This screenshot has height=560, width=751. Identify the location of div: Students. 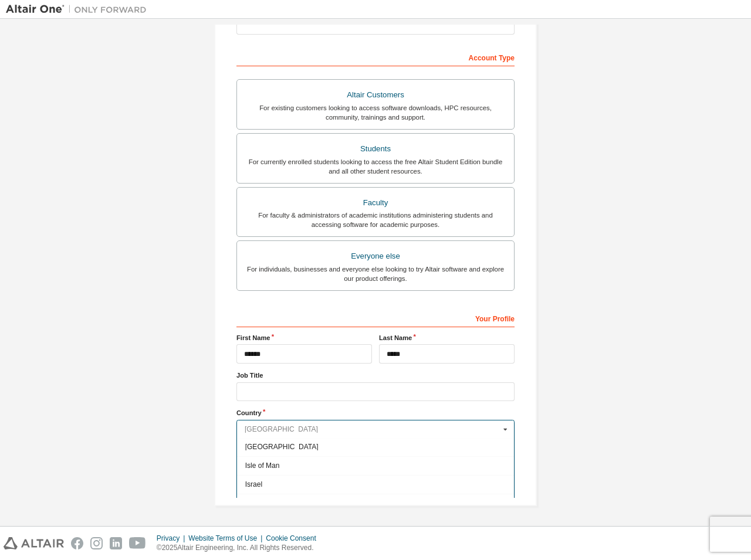
(376, 149).